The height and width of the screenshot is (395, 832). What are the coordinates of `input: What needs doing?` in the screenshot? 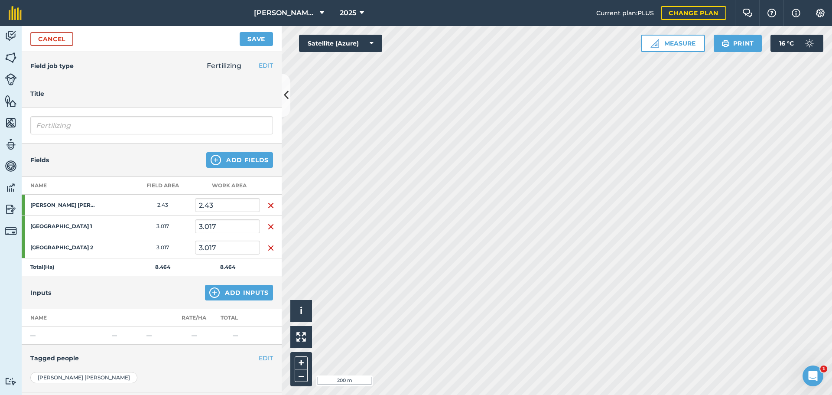 It's located at (152, 125).